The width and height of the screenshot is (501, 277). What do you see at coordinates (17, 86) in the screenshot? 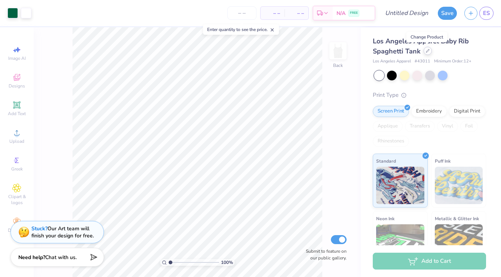
I see `span: Designs` at bounding box center [17, 86].